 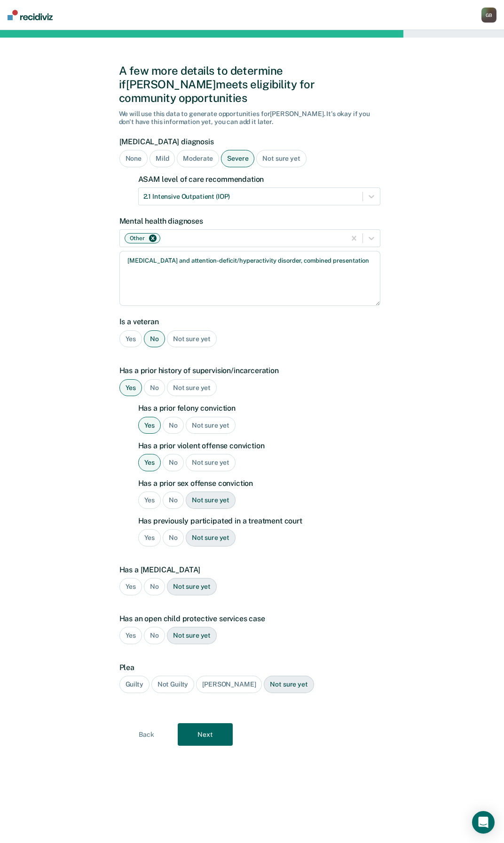 What do you see at coordinates (153, 238) in the screenshot?
I see `div: Remove Other` at bounding box center [153, 238].